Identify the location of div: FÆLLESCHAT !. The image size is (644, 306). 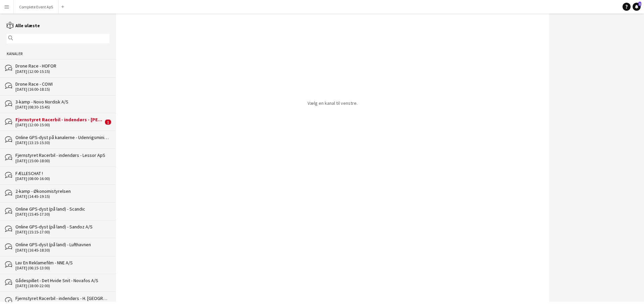
(63, 173).